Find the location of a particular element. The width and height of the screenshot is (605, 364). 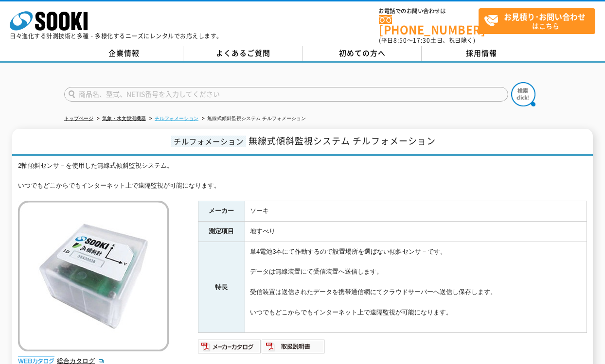

span: はこちら is located at coordinates (540, 21).